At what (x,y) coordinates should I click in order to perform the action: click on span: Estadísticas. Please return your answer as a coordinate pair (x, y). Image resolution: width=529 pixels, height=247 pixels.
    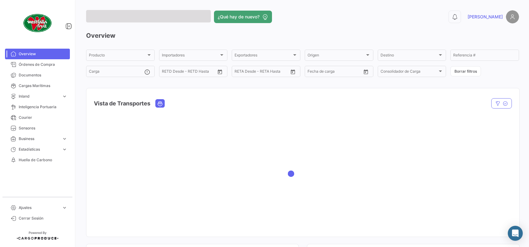
    Looking at the image, I should click on (39, 149).